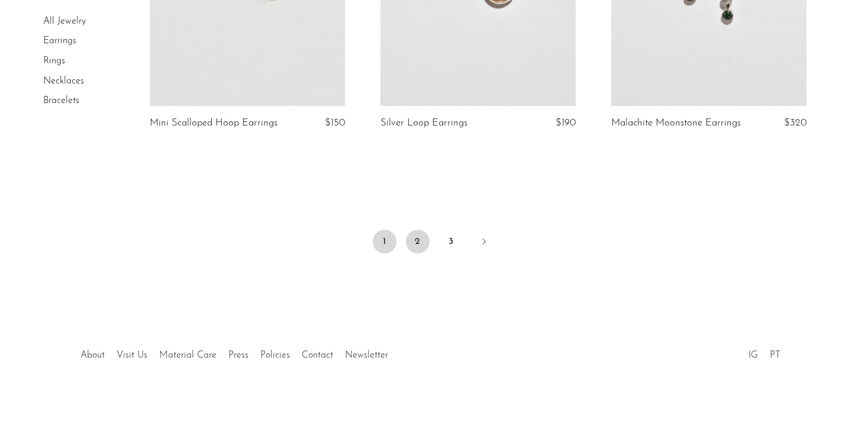  I want to click on ul: Social Medias, so click(765, 352).